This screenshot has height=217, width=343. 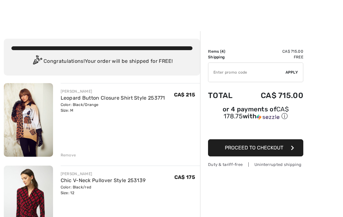 I want to click on td: Shipping, so click(x=225, y=57).